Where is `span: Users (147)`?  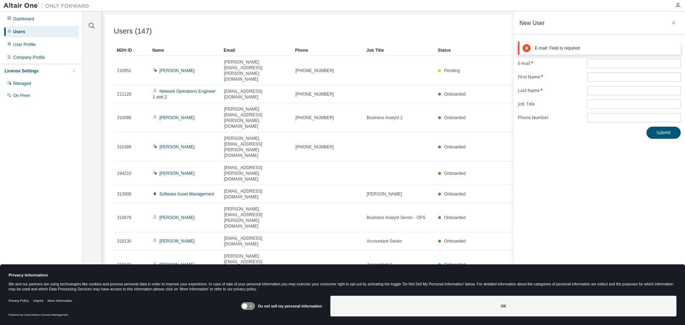 span: Users (147) is located at coordinates (133, 31).